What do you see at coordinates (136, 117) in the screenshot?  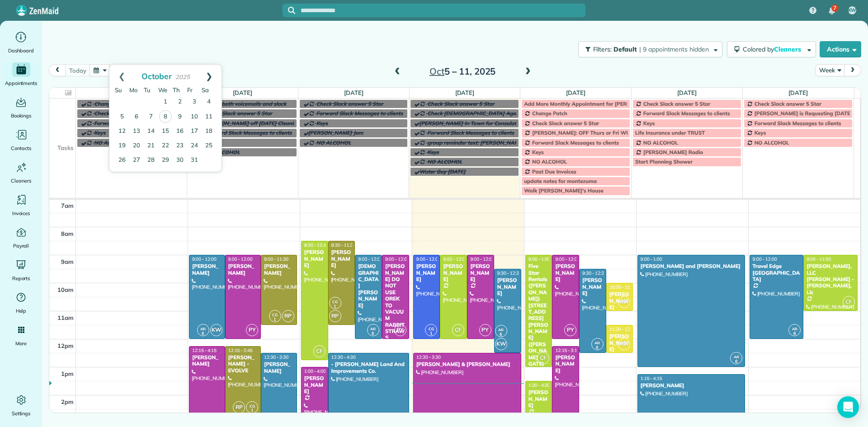 I see `a: 6` at bounding box center [136, 117].